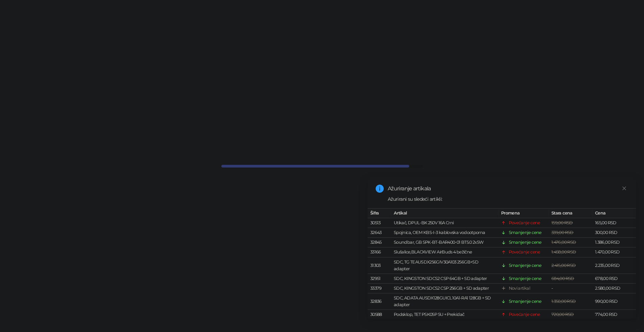 The height and width of the screenshot is (332, 644). What do you see at coordinates (379, 265) in the screenshot?
I see `td: 31303` at bounding box center [379, 265].